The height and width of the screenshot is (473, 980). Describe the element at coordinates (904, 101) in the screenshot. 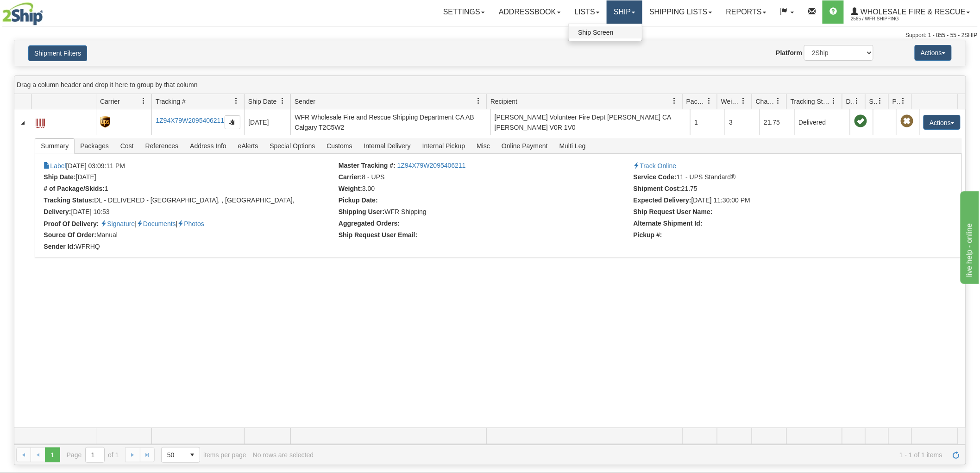

I see `a: Pickup Status filter column settings` at that location.